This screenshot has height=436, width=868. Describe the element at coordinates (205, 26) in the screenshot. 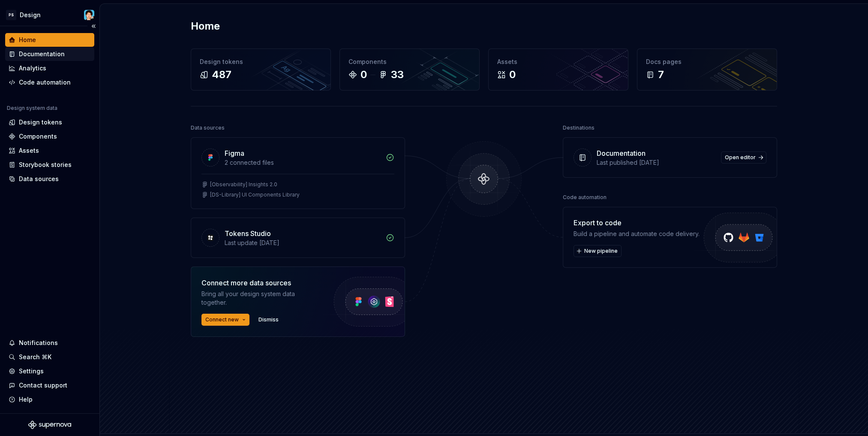

I see `h2: Home` at that location.